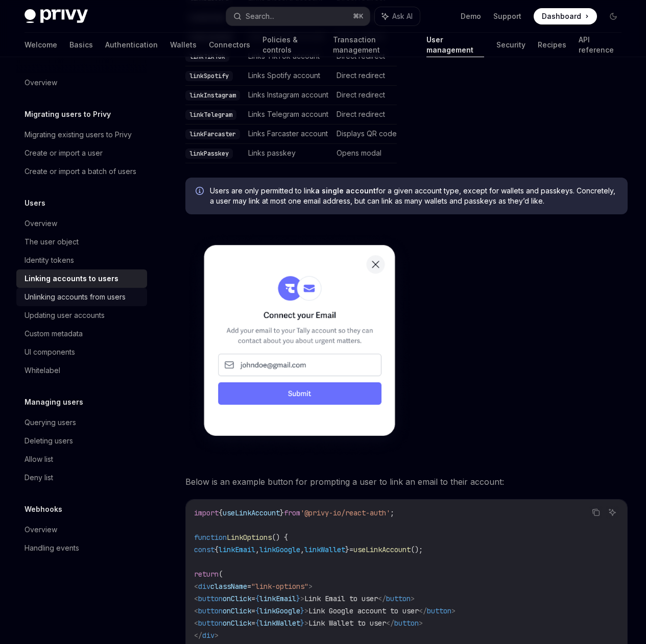 The height and width of the screenshot is (644, 646). I want to click on a: Security, so click(511, 45).